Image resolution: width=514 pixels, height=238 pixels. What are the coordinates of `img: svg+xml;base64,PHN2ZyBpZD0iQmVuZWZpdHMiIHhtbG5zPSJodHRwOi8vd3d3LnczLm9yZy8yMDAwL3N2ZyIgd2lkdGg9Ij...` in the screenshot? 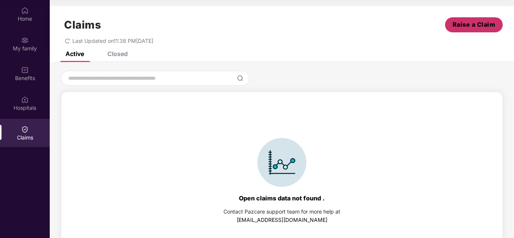 It's located at (25, 70).